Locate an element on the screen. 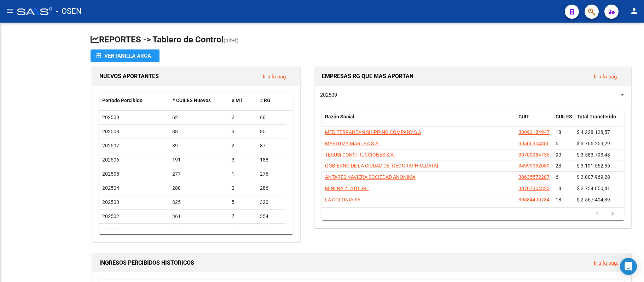 The image size is (644, 282). span: 90 is located at coordinates (559, 155).